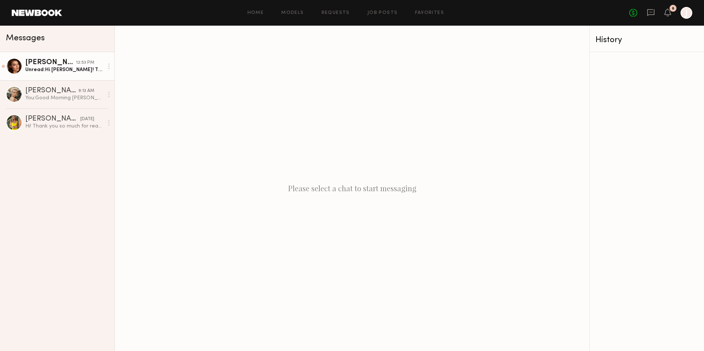  Describe the element at coordinates (25, 38) in the screenshot. I see `span: Messages` at that location.